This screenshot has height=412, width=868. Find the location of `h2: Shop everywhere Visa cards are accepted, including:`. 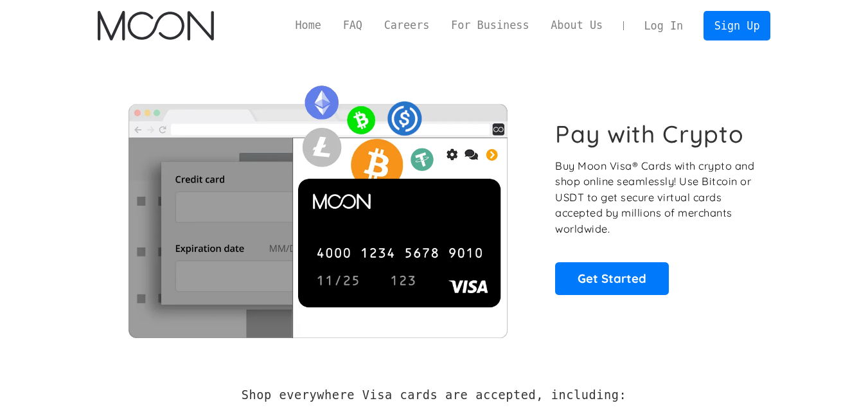

h2: Shop everywhere Visa cards are accepted, including: is located at coordinates (434, 395).